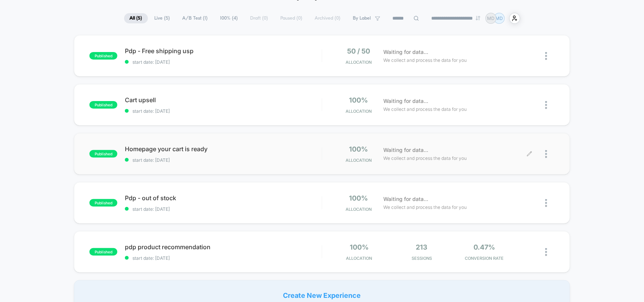 The width and height of the screenshot is (644, 302). What do you see at coordinates (484, 247) in the screenshot?
I see `span: 0.47%` at bounding box center [484, 247].